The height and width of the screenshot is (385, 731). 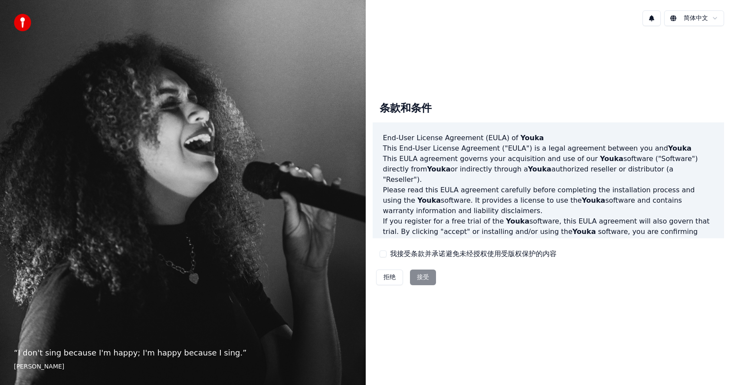 I want to click on img: youka, so click(x=23, y=23).